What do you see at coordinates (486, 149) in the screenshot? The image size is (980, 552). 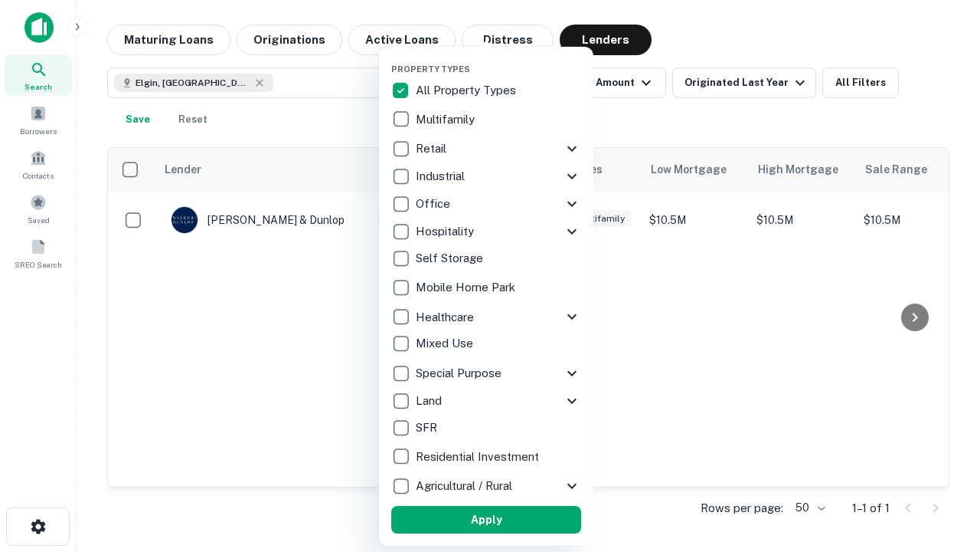 I see `div: Retail` at bounding box center [486, 149].